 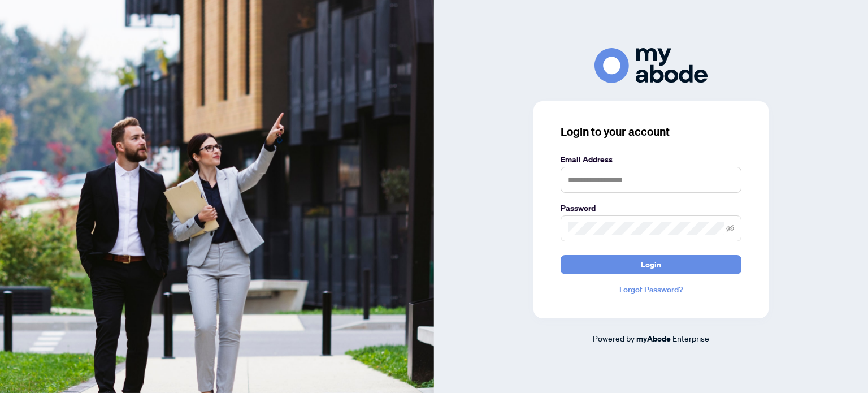 I want to click on a: Forgot Password?, so click(x=651, y=290).